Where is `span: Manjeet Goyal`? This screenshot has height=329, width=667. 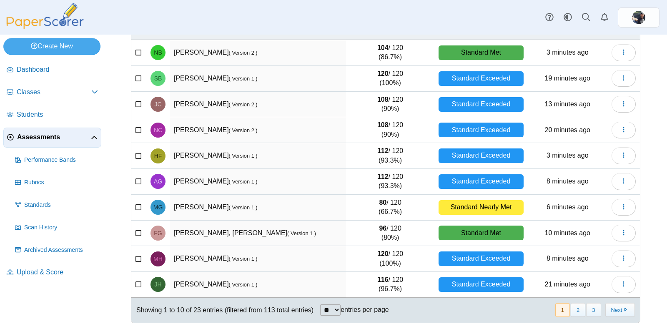 span: Manjeet Goyal is located at coordinates (158, 207).